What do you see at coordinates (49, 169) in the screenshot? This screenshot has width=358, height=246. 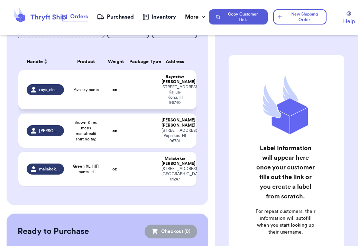 I see `span: maliakekiatilts` at bounding box center [49, 169].